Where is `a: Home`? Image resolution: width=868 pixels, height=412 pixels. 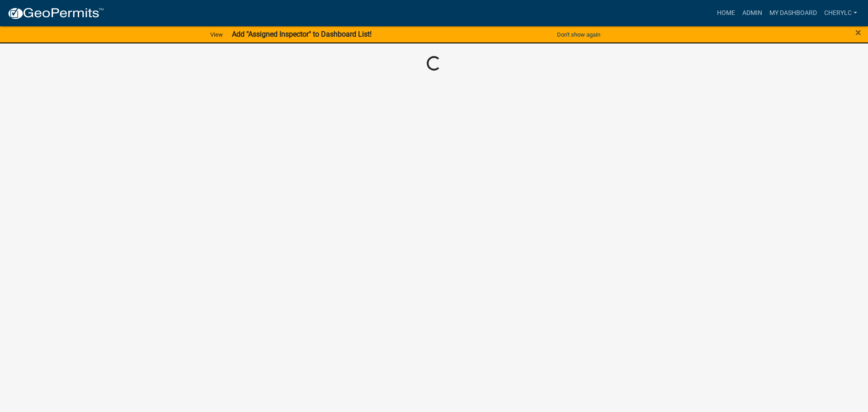
a: Home is located at coordinates (726, 13).